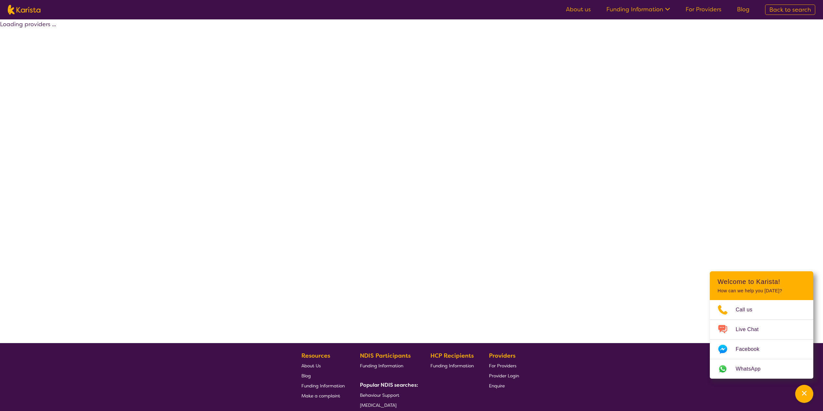  I want to click on a: Make a complaint, so click(323, 395).